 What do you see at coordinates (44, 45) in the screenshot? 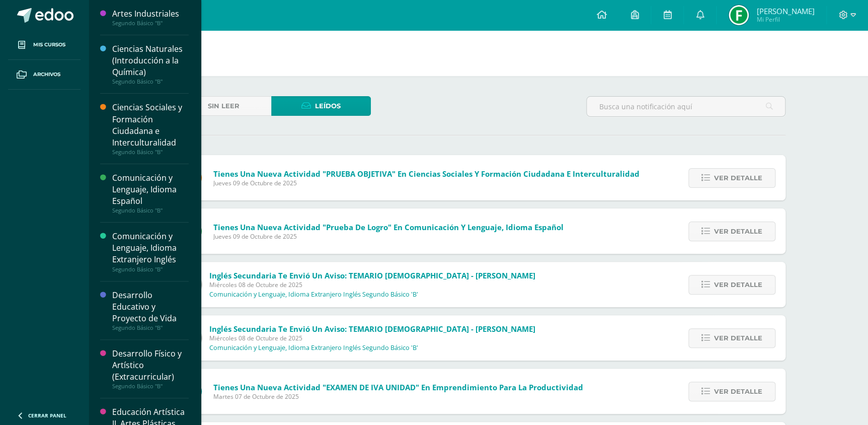
I see `a: Mis cursos` at bounding box center [44, 45].